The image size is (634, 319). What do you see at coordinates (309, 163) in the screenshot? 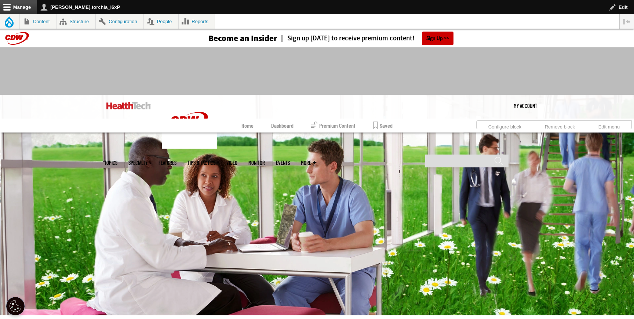
I see `span: More` at bounding box center [309, 163].